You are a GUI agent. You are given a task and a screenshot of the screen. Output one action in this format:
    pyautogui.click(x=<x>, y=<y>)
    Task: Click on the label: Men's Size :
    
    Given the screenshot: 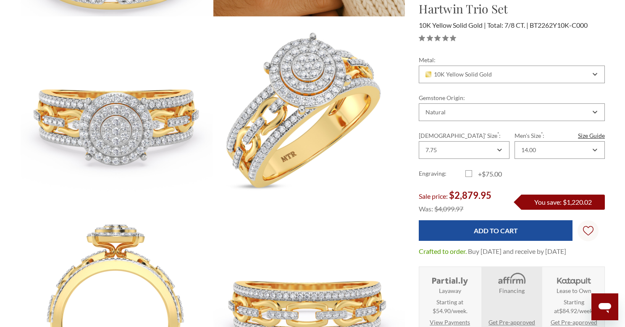 What is the action you would take?
    pyautogui.click(x=560, y=135)
    